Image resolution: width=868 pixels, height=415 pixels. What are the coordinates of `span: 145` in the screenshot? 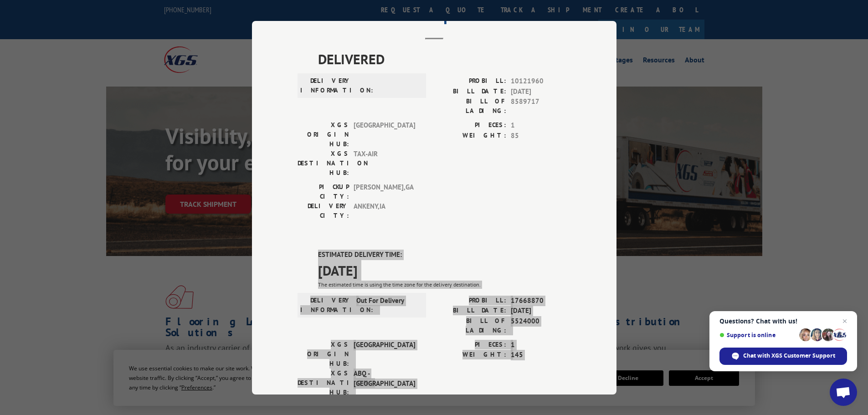 It's located at (541, 355).